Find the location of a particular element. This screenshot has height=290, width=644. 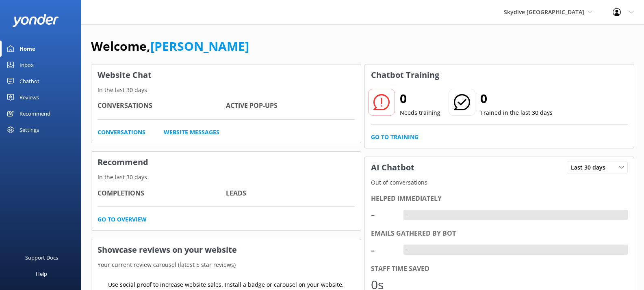

p: Use social proof to increase website sales. Install a badge or carousel on your website. is located at coordinates (226, 285).